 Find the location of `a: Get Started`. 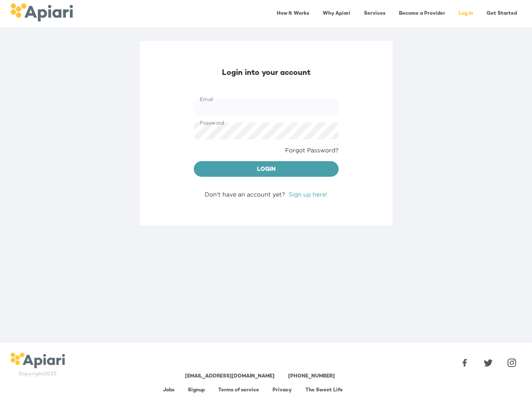

a: Get Started is located at coordinates (502, 13).